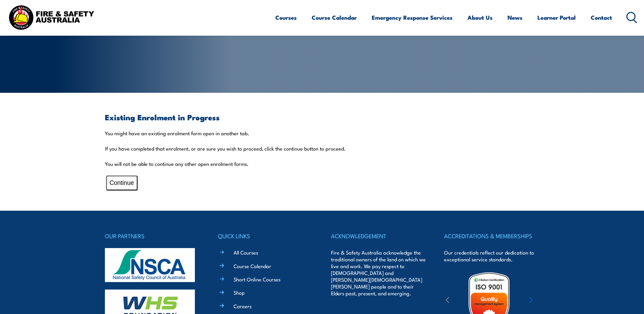 This screenshot has width=644, height=314. What do you see at coordinates (548, 301) in the screenshot?
I see `img: ewpa-logo` at bounding box center [548, 301].